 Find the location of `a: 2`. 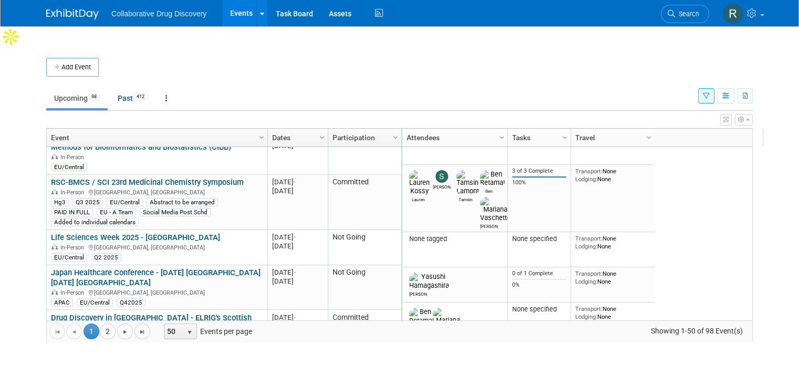

a: 2 is located at coordinates (108, 332).